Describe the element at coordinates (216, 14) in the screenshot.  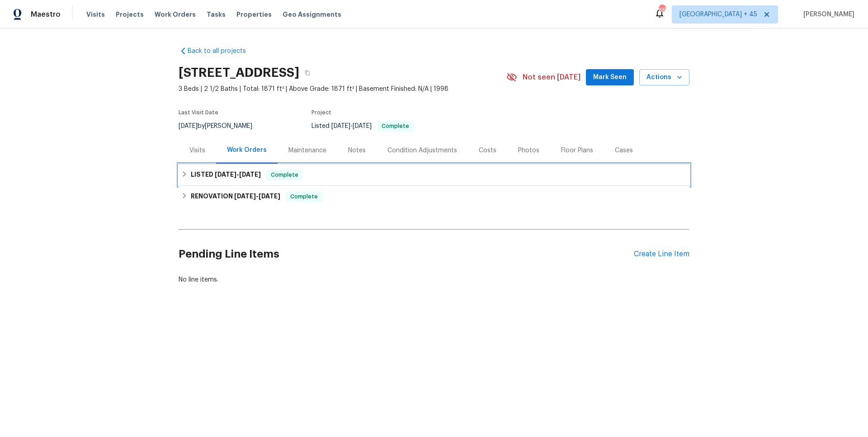
I see `span: Tasks` at that location.